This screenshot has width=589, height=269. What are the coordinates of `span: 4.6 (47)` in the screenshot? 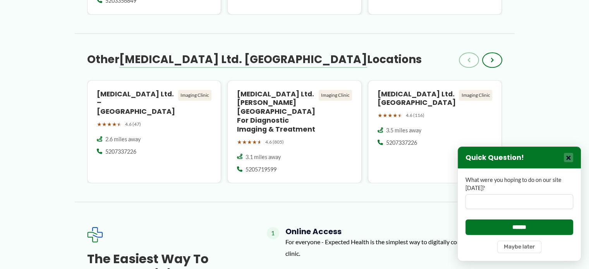 It's located at (133, 124).